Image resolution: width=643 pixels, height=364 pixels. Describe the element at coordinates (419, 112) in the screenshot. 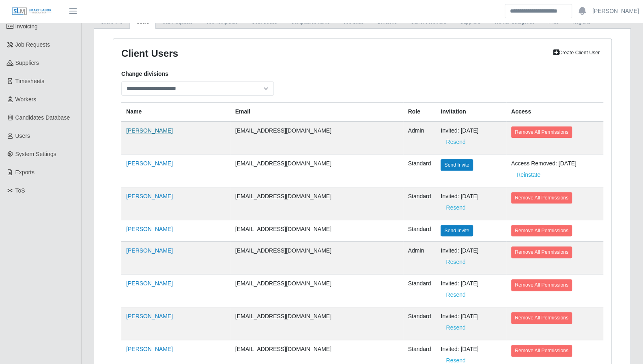

I see `th: Role` at that location.